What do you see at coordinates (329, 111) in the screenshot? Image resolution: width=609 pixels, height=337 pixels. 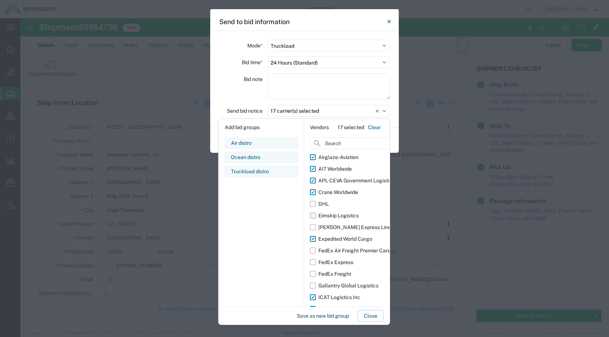 I see `button: 17 carrier(s) selected` at bounding box center [329, 111].